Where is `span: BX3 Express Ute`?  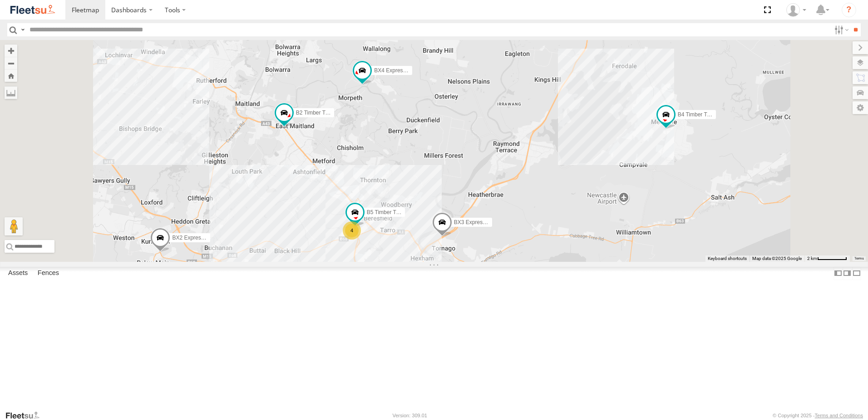
span: BX3 Express Ute is located at coordinates (475, 222).